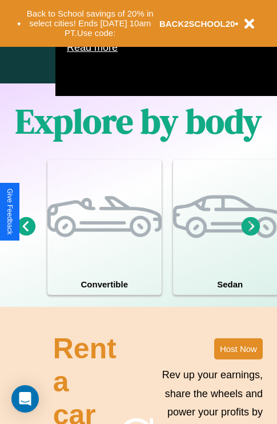  I want to click on h4: Convertible, so click(105, 284).